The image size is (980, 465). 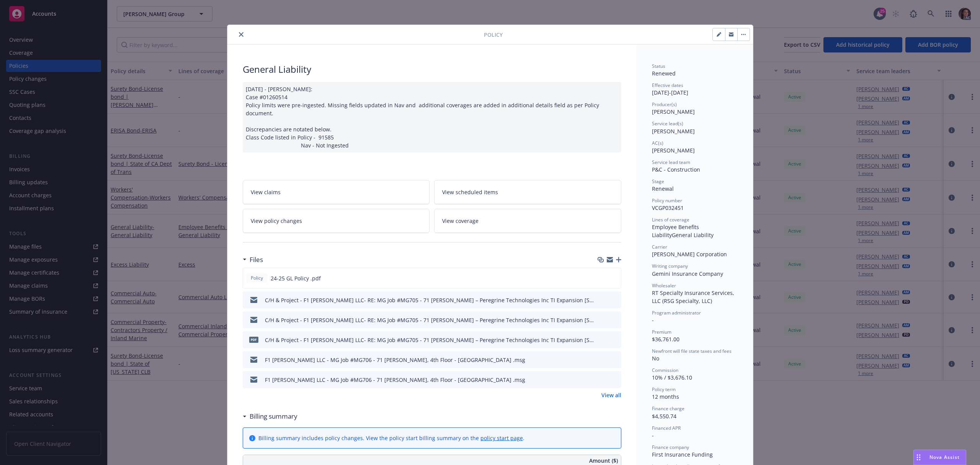 What do you see at coordinates (676, 170) in the screenshot?
I see `span: P&C - Construction` at bounding box center [676, 170].